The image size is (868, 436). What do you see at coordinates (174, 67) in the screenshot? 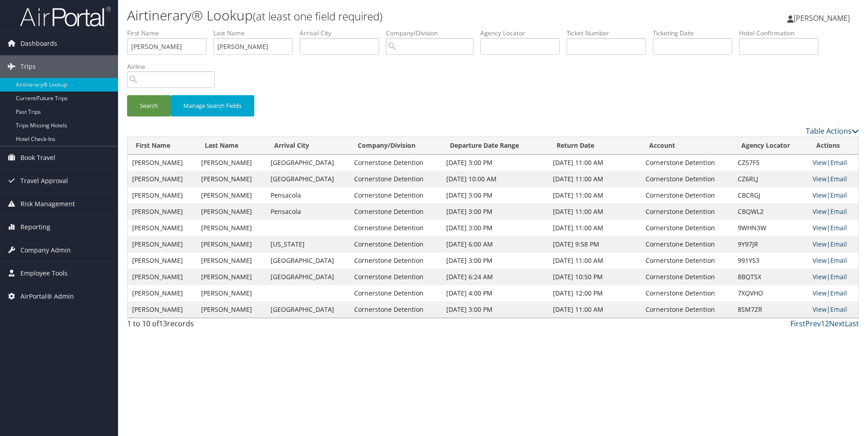
I see `label: Airline` at bounding box center [174, 67].